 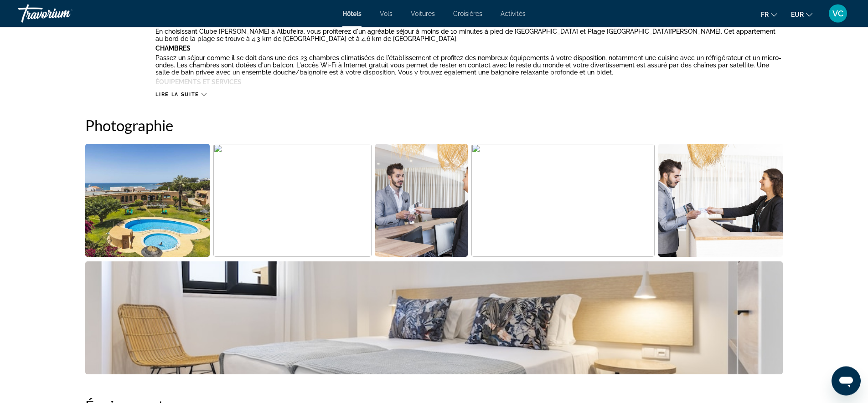 What do you see at coordinates (797, 14) in the screenshot?
I see `span: EUR` at bounding box center [797, 14].